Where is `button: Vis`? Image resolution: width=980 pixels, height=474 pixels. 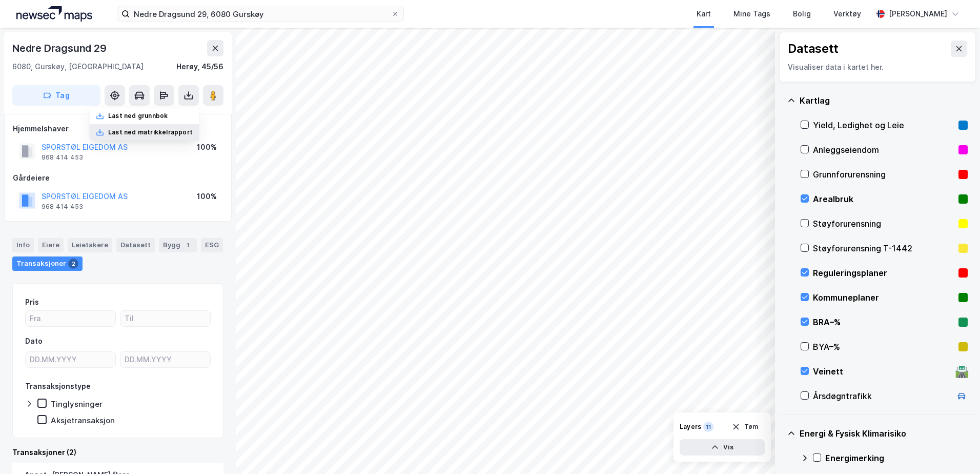
button: Vis is located at coordinates (723, 447).